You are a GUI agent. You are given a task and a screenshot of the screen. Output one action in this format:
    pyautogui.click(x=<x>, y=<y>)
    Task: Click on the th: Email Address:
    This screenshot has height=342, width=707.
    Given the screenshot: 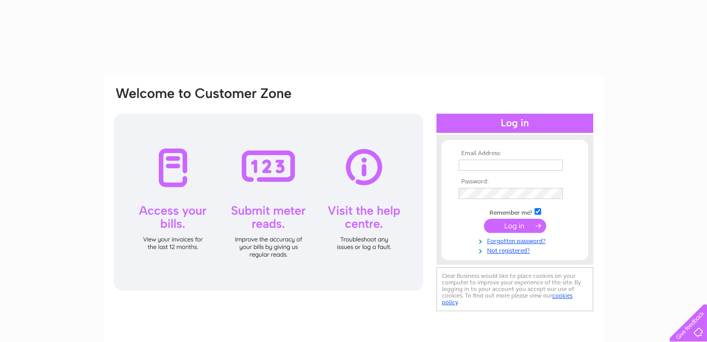 What is the action you would take?
    pyautogui.click(x=515, y=154)
    